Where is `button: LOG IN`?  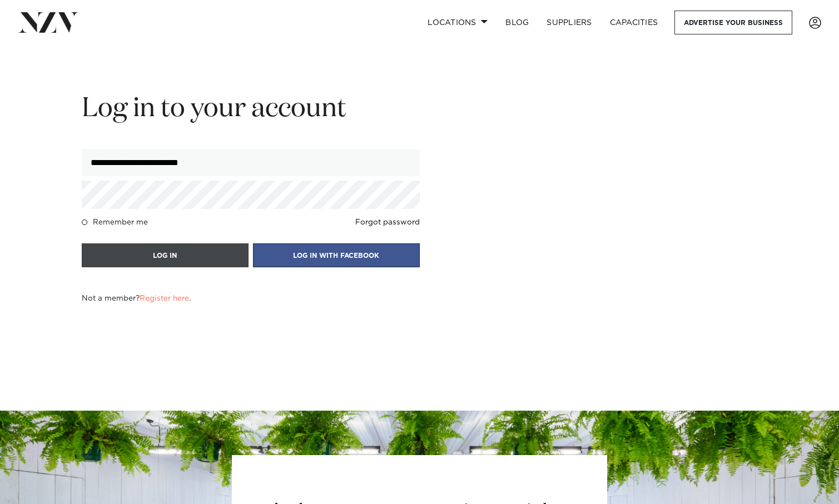
button: LOG IN is located at coordinates (165, 255).